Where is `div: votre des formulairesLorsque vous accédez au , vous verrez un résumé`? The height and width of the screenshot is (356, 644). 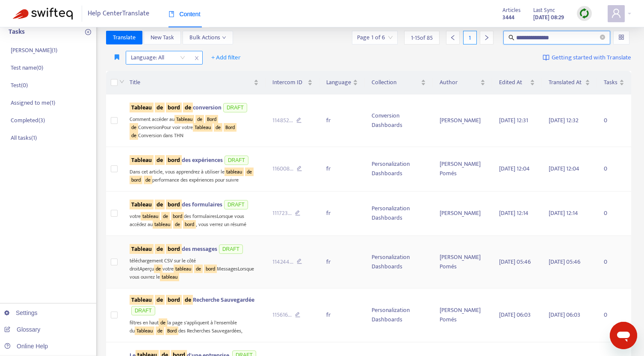
div: votre des formulairesLorsque vous accédez au , vous verrez un résumé is located at coordinates (194, 219).